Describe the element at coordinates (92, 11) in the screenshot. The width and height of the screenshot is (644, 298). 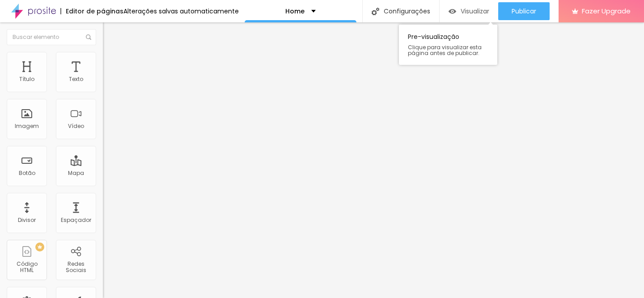
I see `div: Editor de páginas` at that location.